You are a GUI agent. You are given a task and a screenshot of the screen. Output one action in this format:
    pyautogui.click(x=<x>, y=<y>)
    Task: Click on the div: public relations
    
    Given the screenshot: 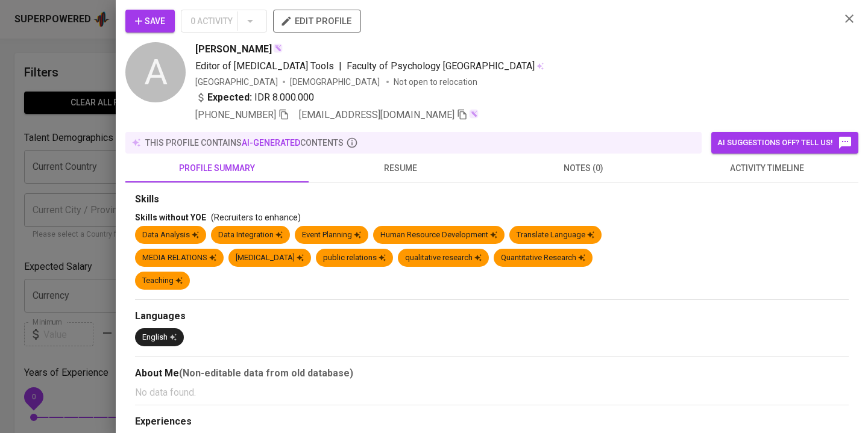 What is the action you would take?
    pyautogui.click(x=355, y=258)
    